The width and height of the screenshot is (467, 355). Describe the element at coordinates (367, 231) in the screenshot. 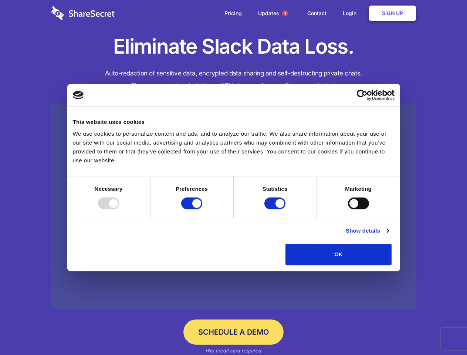

I see `a: Show details` at that location.